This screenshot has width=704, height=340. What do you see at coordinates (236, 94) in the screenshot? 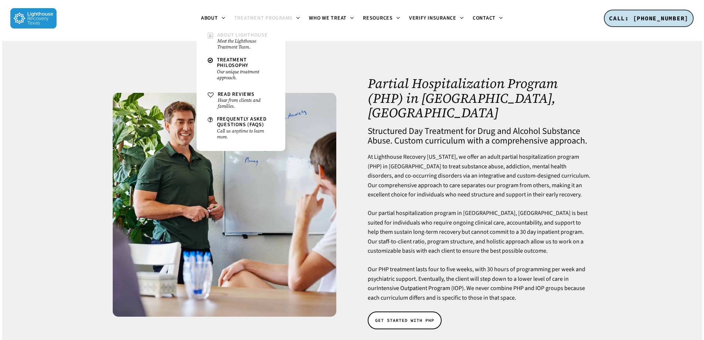
I see `span: Read Reviews` at bounding box center [236, 94].